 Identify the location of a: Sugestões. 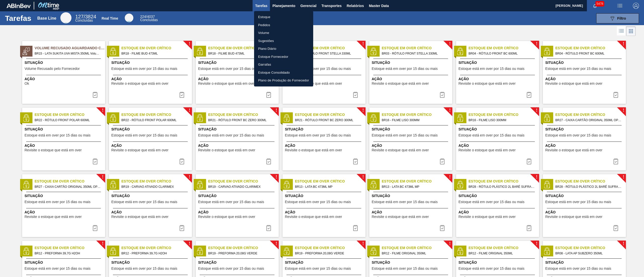
(284, 41).